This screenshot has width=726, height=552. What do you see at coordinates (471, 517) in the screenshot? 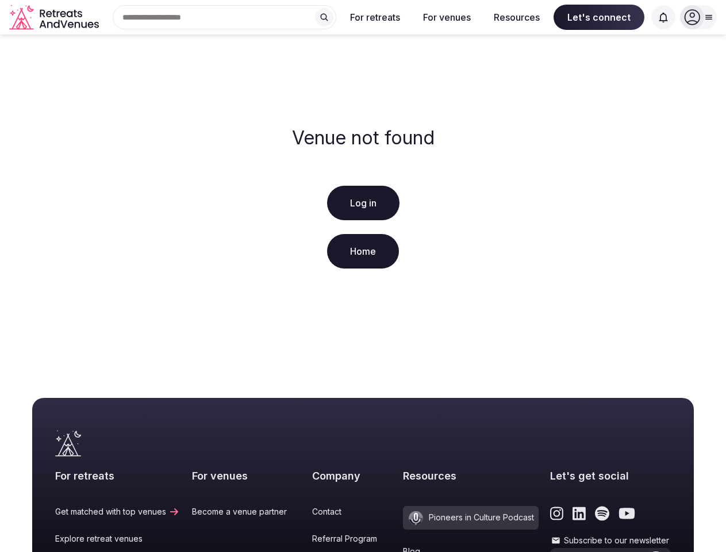
I see `span: Pioneers in Culture Podcast` at bounding box center [471, 517].